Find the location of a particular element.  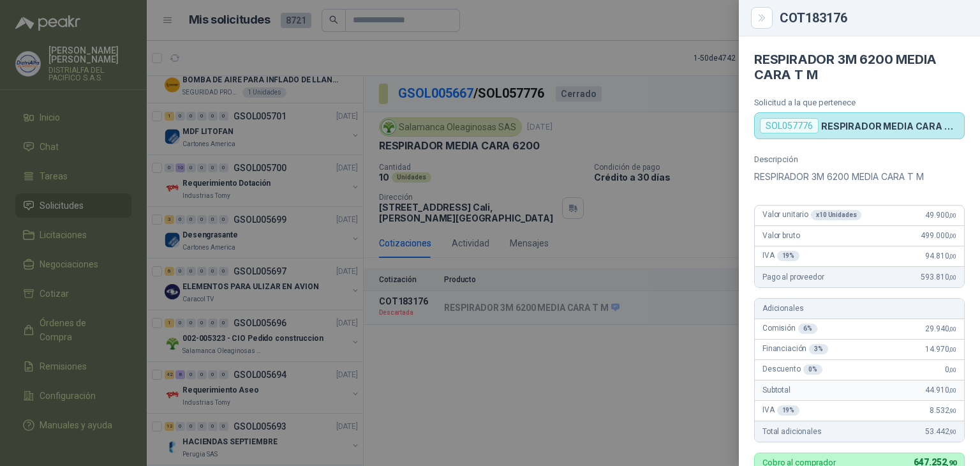

p: Solicitud a la que pertenece is located at coordinates (859, 102).